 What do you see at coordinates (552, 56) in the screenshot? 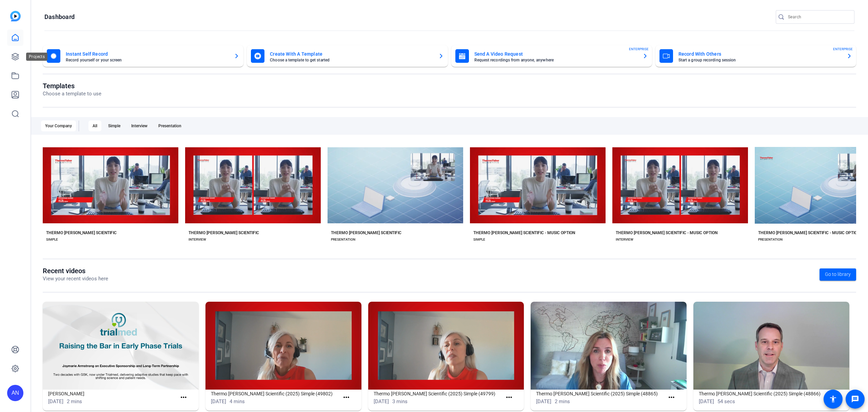
I see `button: Send A Video RequestRequest recordings from anyone, anywhereENTERPRISE` at bounding box center [552, 56].